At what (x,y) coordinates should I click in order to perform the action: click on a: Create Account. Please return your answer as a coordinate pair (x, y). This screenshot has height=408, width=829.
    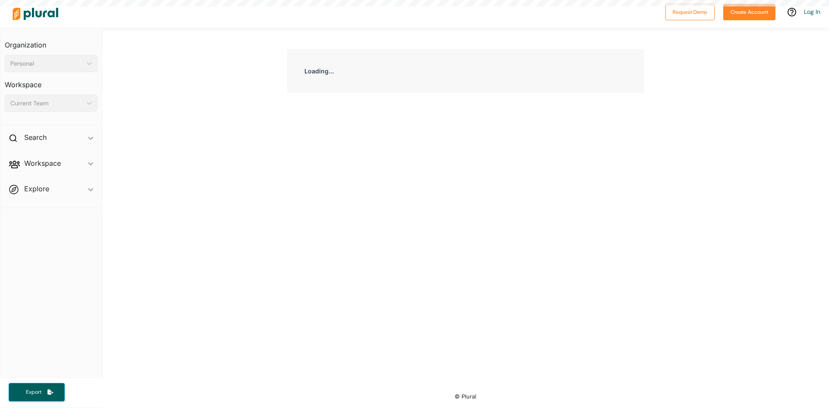
    Looking at the image, I should click on (749, 11).